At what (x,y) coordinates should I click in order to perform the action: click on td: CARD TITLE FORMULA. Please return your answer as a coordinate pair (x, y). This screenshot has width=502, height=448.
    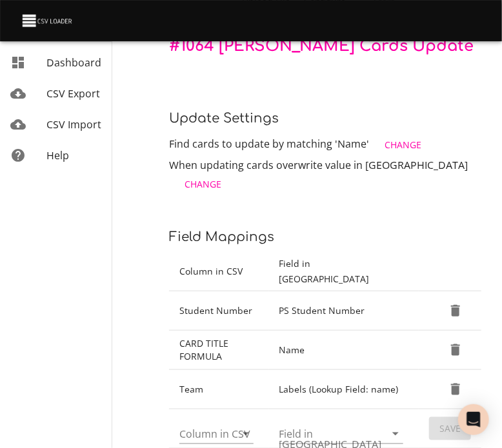
    Looking at the image, I should click on (219, 350).